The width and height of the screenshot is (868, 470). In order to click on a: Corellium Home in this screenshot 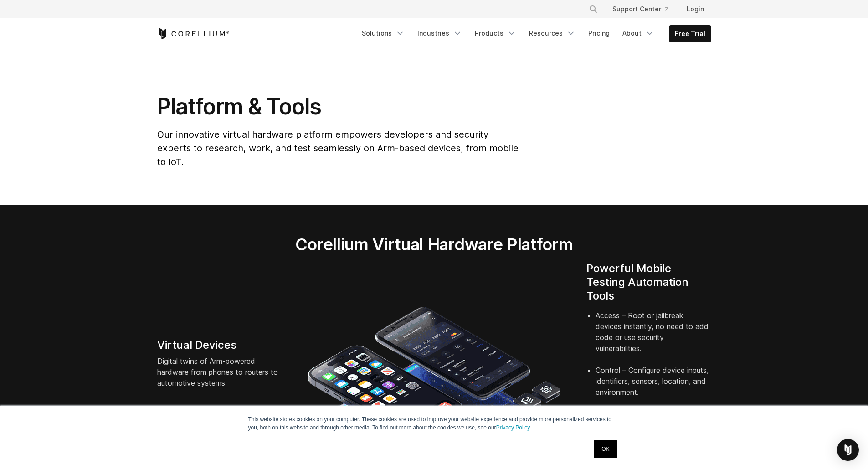, I will do `click(193, 34)`.